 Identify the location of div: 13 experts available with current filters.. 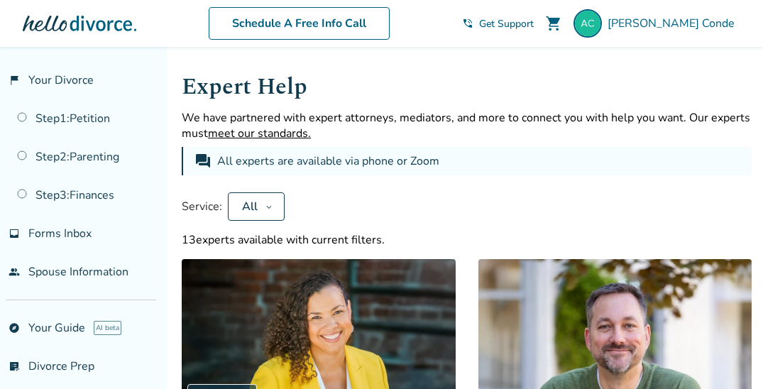
(467, 240).